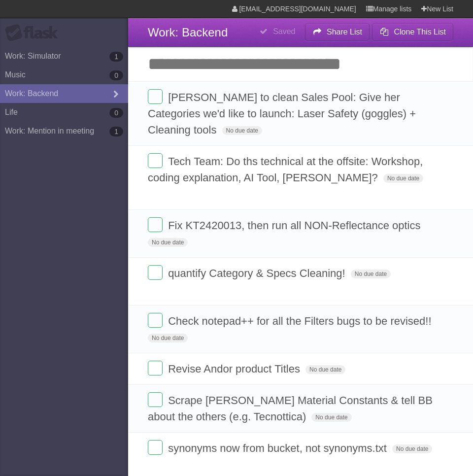 This screenshot has width=473, height=476. Describe the element at coordinates (420, 32) in the screenshot. I see `b: Clone This List` at that location.